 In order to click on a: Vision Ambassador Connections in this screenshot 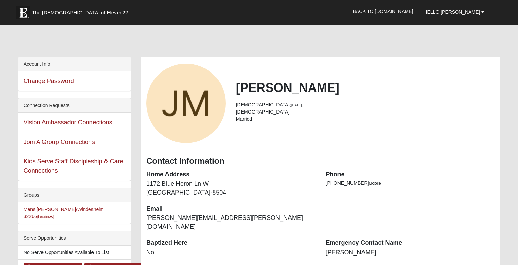, I will do `click(68, 123)`.